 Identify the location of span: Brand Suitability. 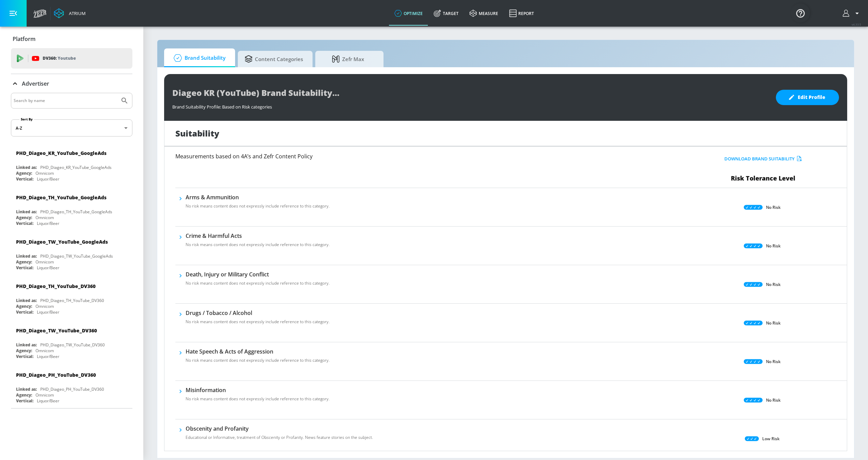
(198, 58).